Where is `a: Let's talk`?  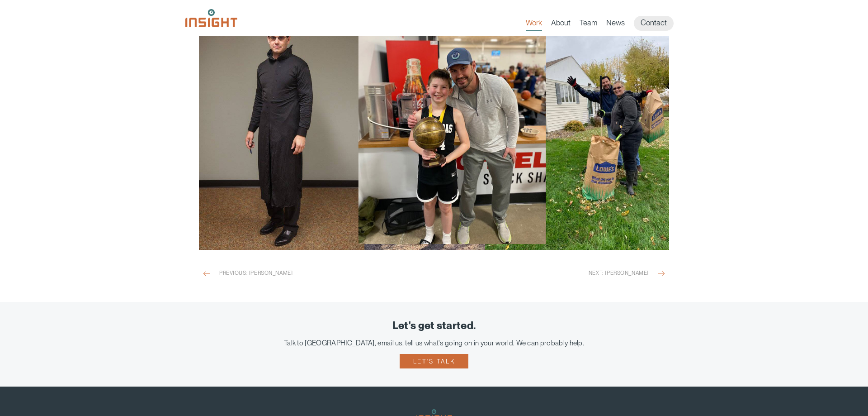 a: Let's talk is located at coordinates (434, 361).